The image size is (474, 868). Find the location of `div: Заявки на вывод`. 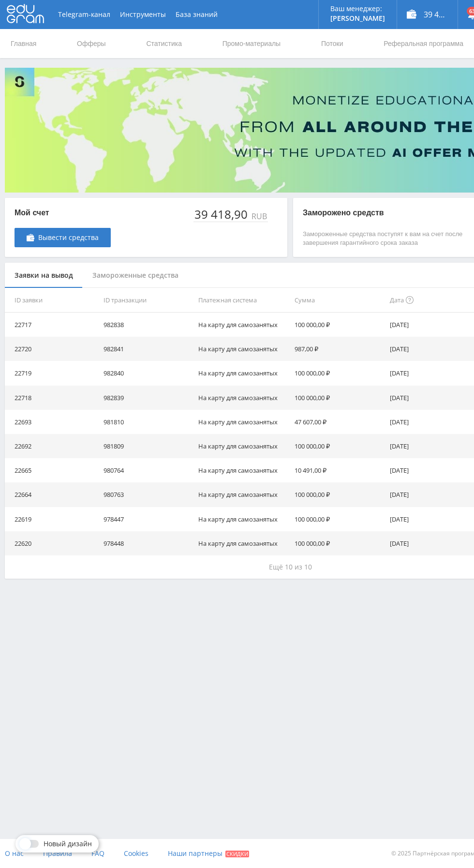

div: Заявки на вывод is located at coordinates (44, 275).